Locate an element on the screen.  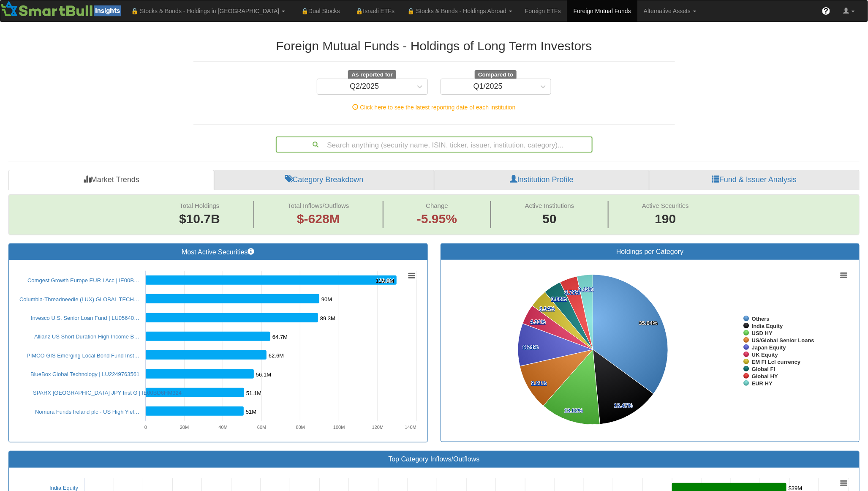
span: $10.7B is located at coordinates (199, 219).